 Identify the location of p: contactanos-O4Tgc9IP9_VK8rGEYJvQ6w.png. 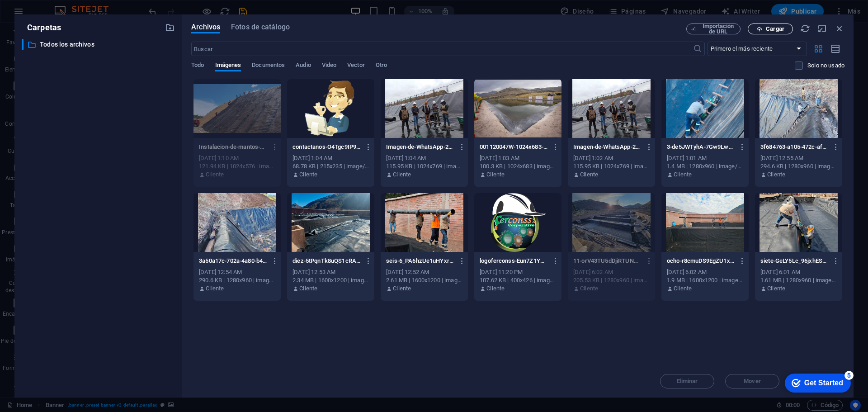
(327, 147).